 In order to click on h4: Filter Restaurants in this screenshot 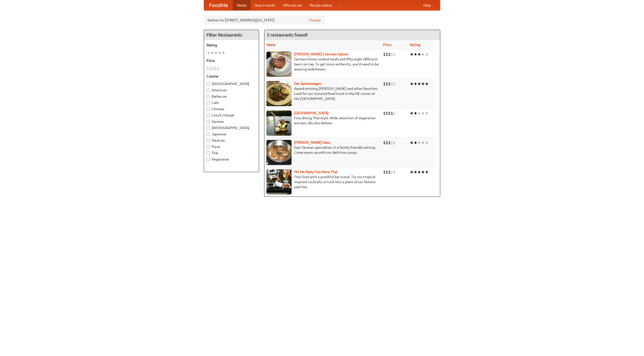, I will do `click(232, 35)`.